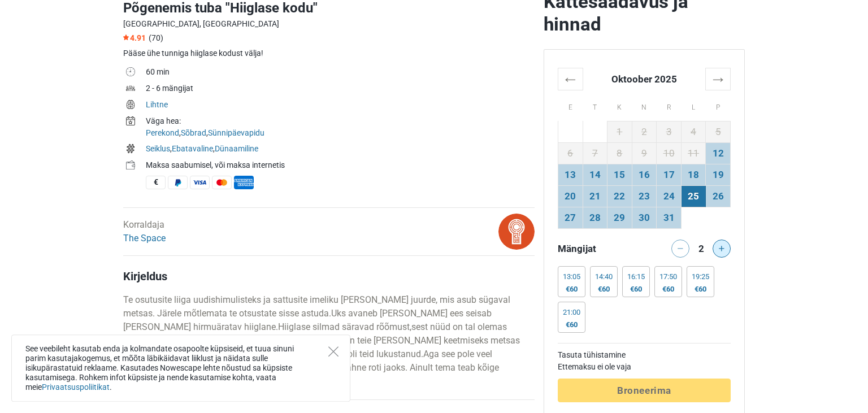 This screenshot has height=413, width=868. I want to click on div: 17:50, so click(668, 277).